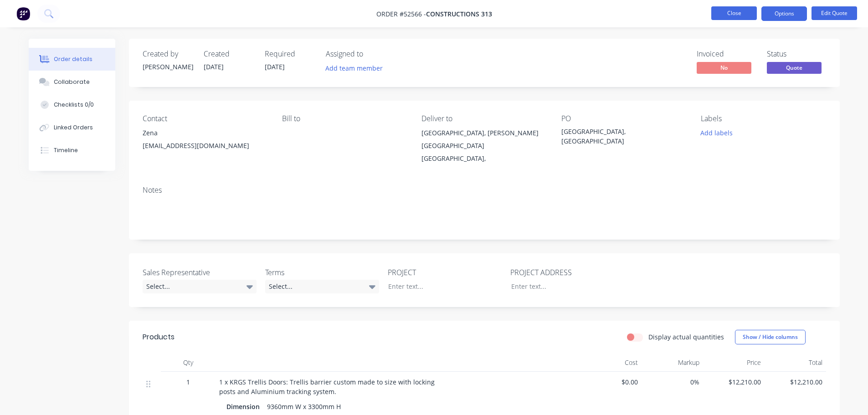  I want to click on button: Collaborate, so click(72, 82).